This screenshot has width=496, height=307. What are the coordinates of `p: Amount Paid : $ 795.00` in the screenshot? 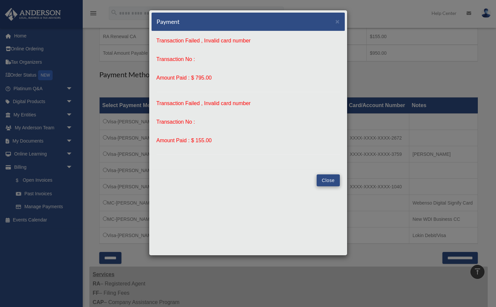 It's located at (248, 78).